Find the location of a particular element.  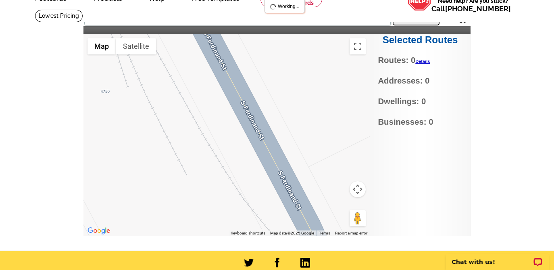

button: Toggle fullscreen view is located at coordinates (357, 46).